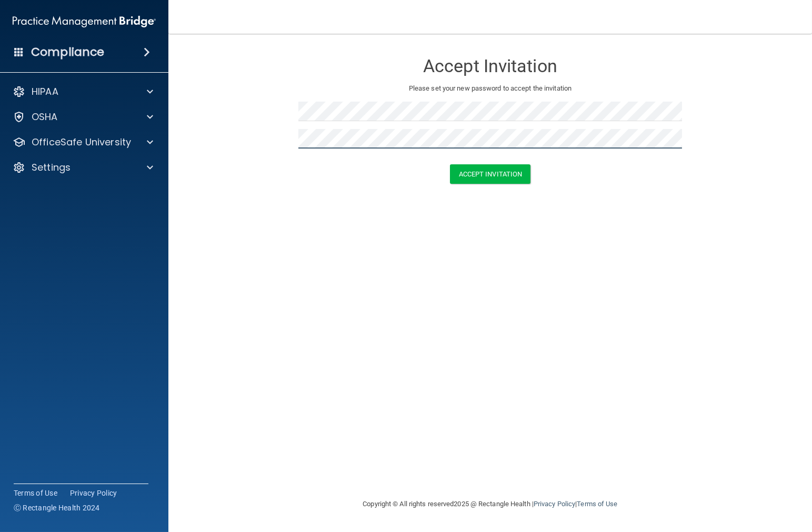 The image size is (812, 532). What do you see at coordinates (68, 52) in the screenshot?
I see `h4: Compliance` at bounding box center [68, 52].